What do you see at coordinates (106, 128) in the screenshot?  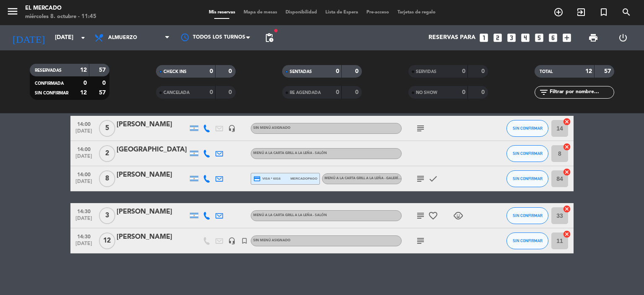 I see `span: 5` at bounding box center [106, 128].